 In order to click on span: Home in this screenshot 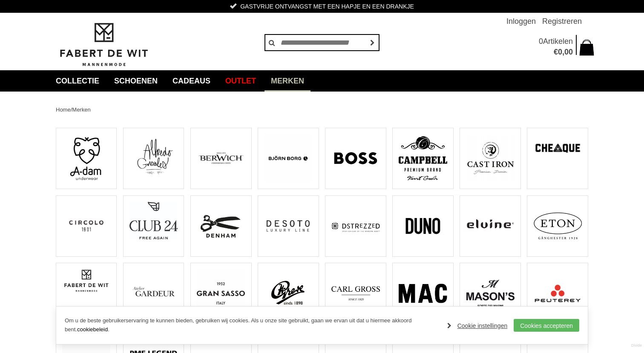, I will do `click(63, 110)`.